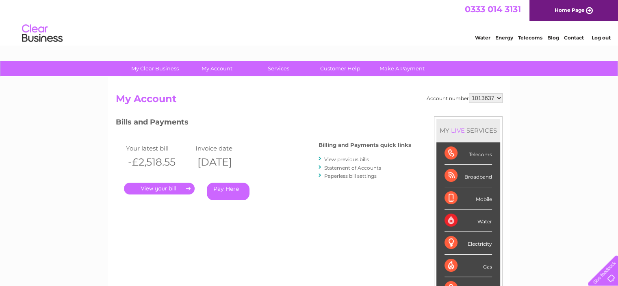 The height and width of the screenshot is (286, 618). Describe the element at coordinates (42, 33) in the screenshot. I see `img: logo.png` at that location.